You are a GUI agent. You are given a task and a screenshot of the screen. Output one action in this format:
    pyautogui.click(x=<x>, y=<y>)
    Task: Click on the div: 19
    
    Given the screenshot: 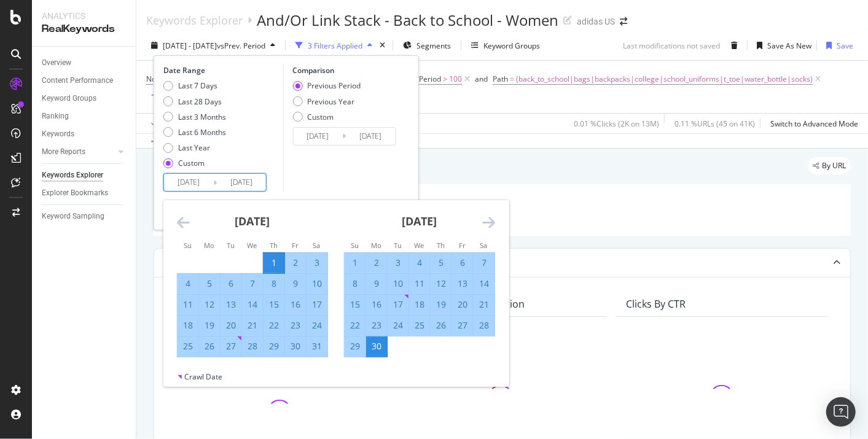 What is the action you would take?
    pyautogui.click(x=441, y=304)
    